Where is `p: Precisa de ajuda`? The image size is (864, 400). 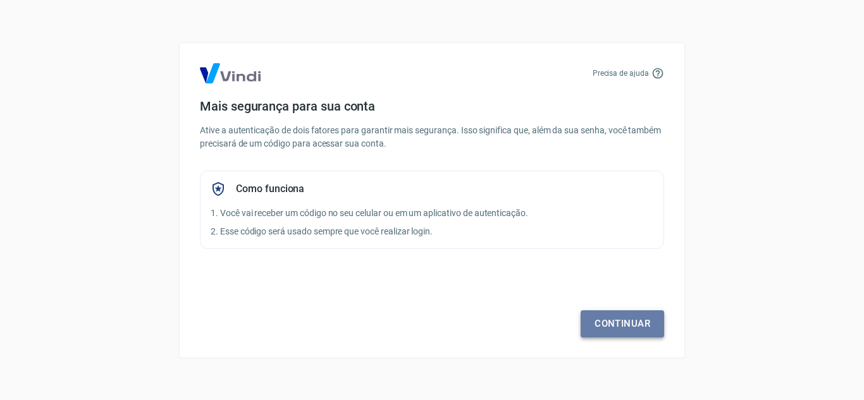
p: Precisa de ajuda is located at coordinates (620, 73).